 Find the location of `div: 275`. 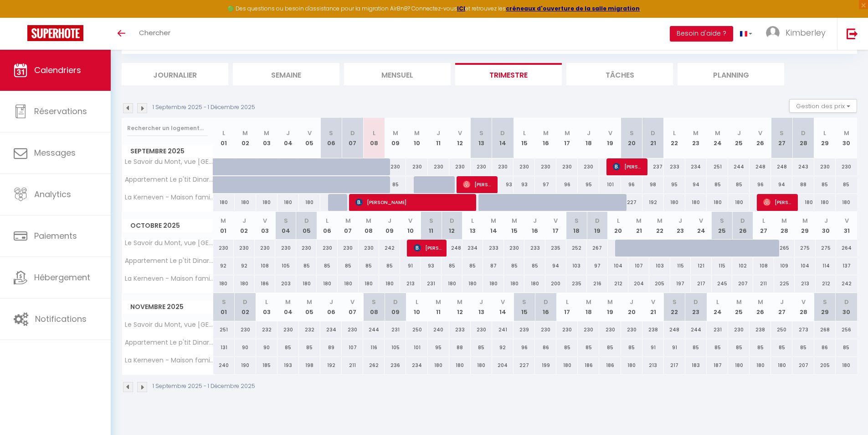

div: 275 is located at coordinates (805, 248).